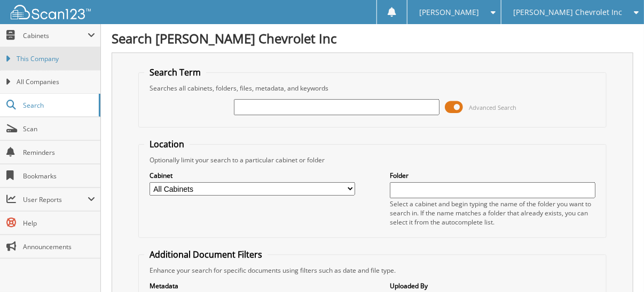  Describe the element at coordinates (50, 12) in the screenshot. I see `img: scan123-logo-white.svg` at that location.